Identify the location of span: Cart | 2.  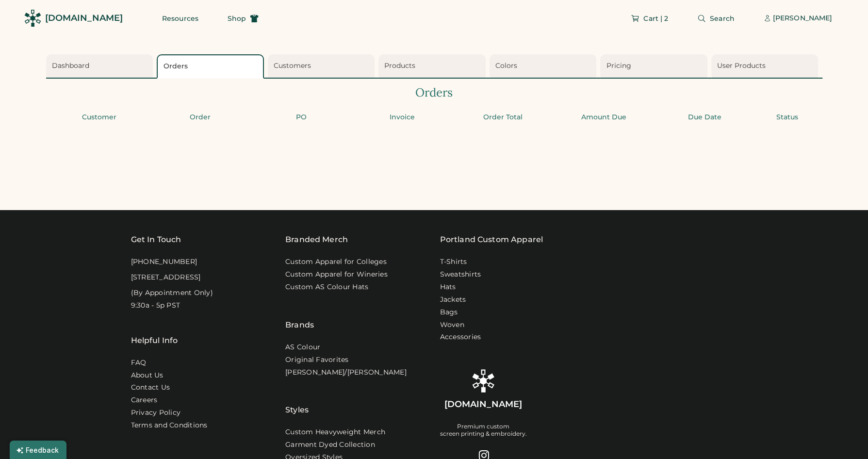
(656, 18).